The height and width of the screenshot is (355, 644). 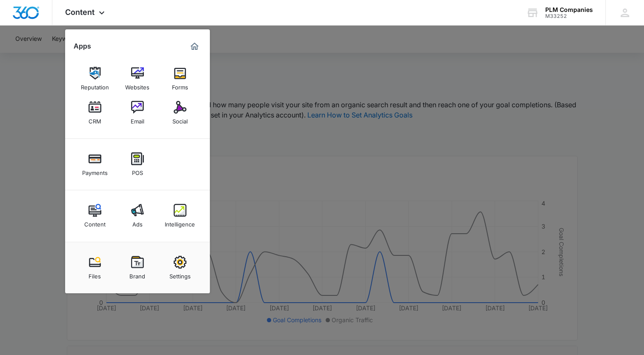 I want to click on div: Social, so click(x=180, y=119).